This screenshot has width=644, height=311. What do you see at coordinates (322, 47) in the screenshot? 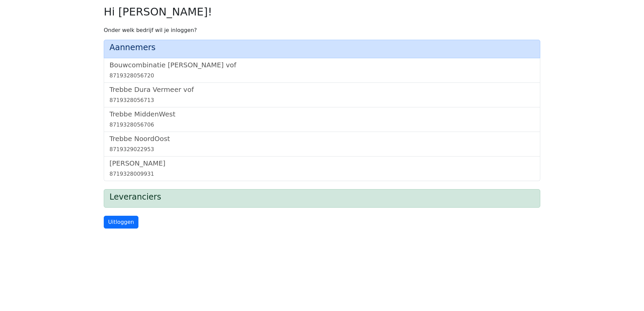
I see `h4: Aannemers` at bounding box center [322, 47].